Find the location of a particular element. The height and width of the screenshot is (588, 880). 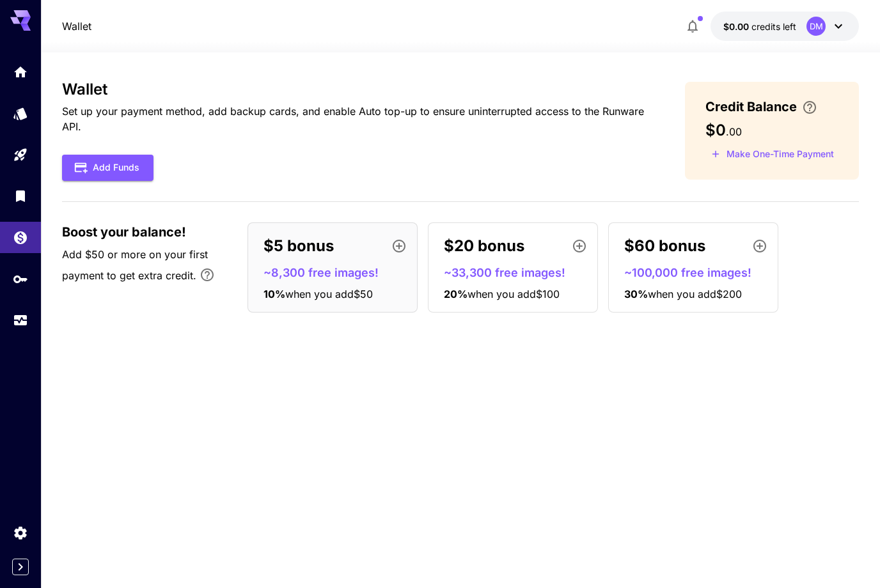

p: $20 bonus is located at coordinates (484, 246).